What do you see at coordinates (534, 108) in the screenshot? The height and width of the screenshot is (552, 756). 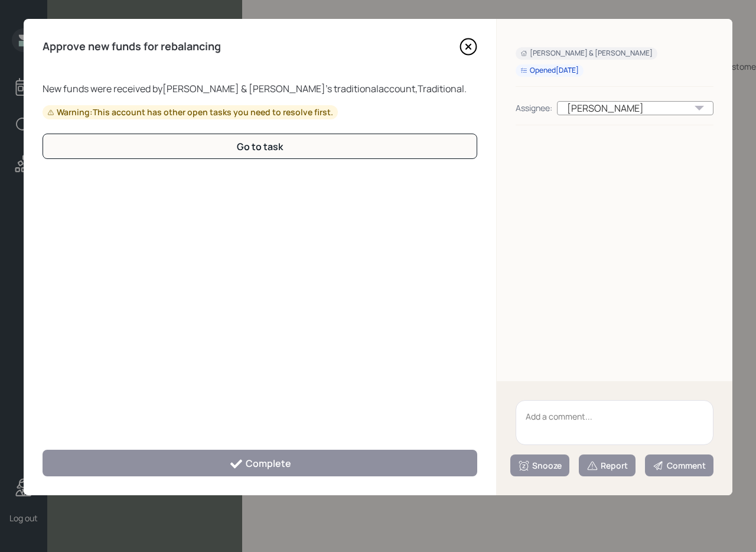 I see `div: Assignee:` at bounding box center [534, 108].